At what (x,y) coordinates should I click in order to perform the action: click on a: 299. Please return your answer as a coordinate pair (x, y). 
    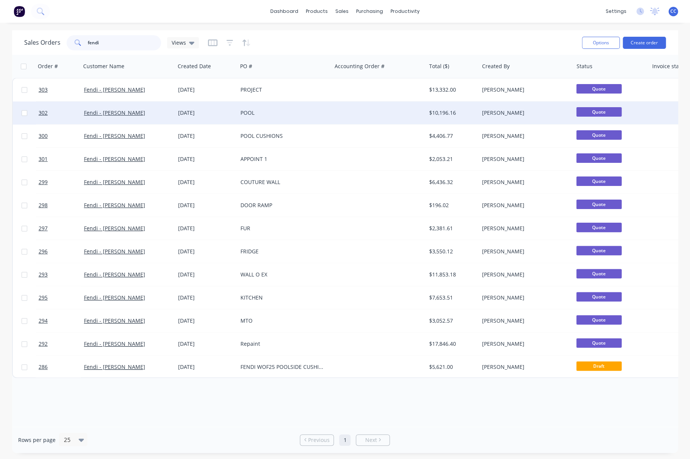
    Looking at the image, I should click on (61, 182).